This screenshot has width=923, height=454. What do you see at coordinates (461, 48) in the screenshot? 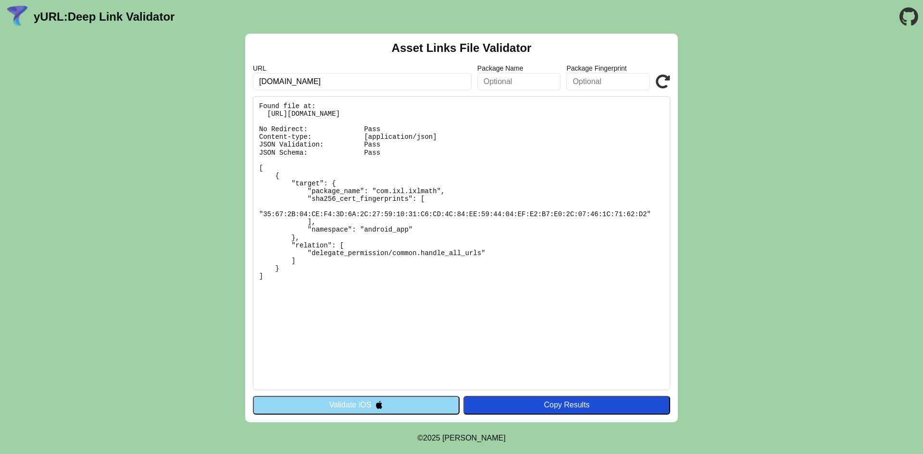
I see `h2: Asset Links File Validator` at bounding box center [461, 48].